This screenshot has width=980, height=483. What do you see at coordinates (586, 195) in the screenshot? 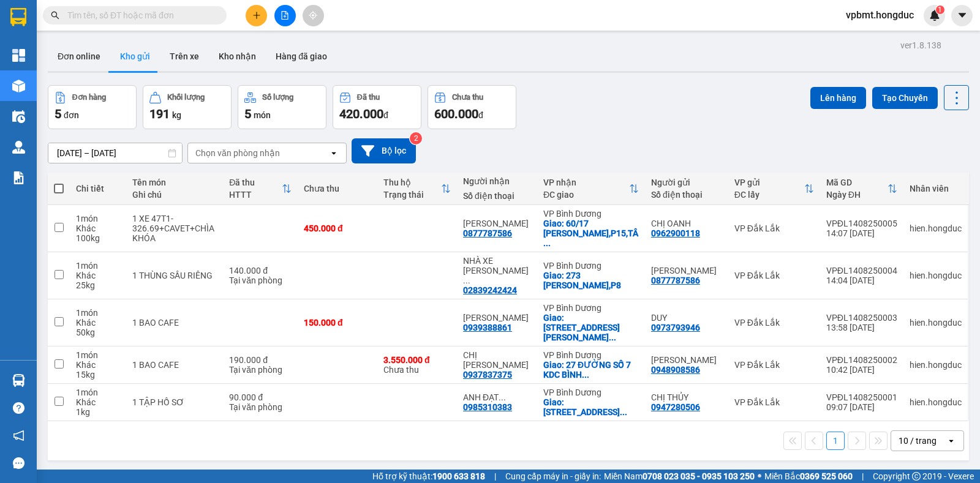
I see `div: ĐC giao` at bounding box center [586, 195].